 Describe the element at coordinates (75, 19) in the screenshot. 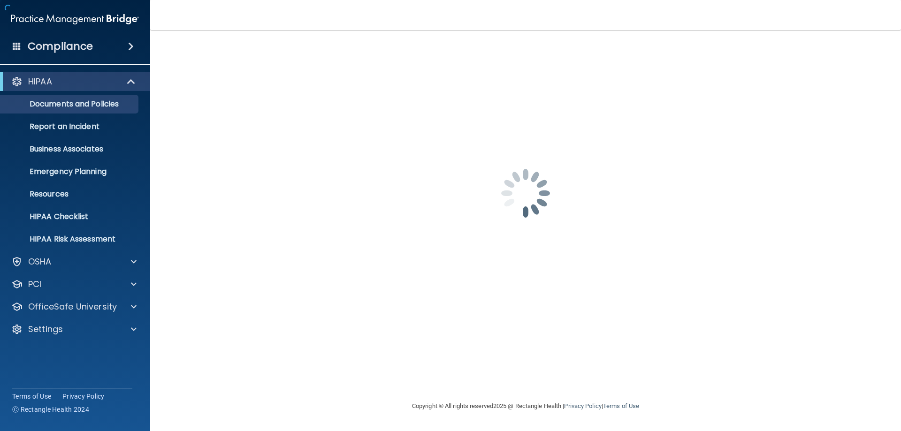

I see `img: PMB logo` at that location.